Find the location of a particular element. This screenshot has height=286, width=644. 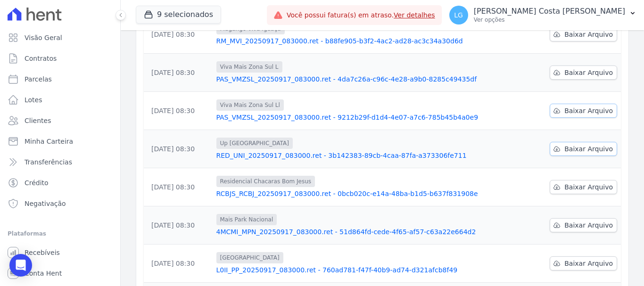

span: Parcelas is located at coordinates (38, 79).